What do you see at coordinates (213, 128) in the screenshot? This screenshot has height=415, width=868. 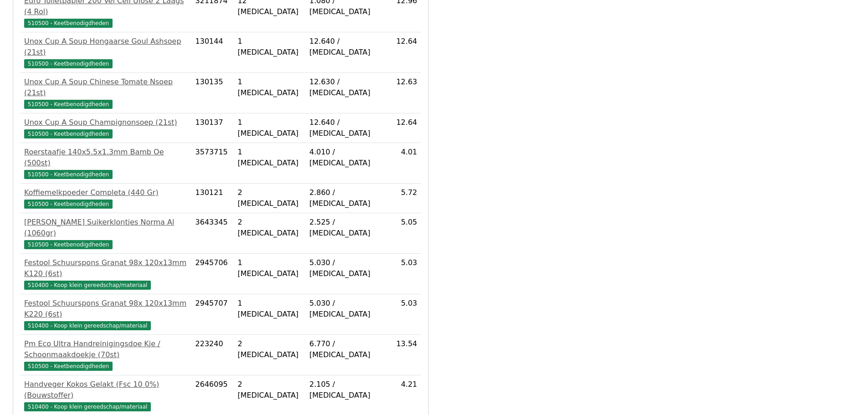 I see `td: 130137` at bounding box center [213, 128].